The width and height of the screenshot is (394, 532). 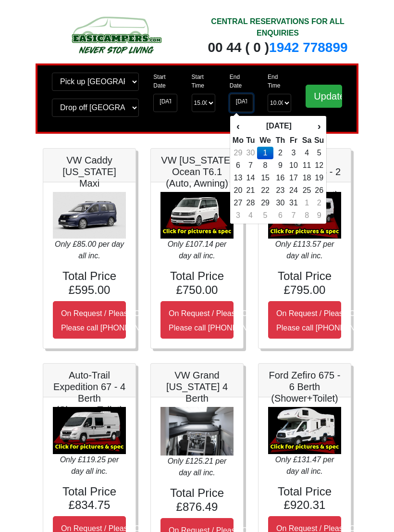 I want to click on h4: Total Price £795.00, so click(x=305, y=284).